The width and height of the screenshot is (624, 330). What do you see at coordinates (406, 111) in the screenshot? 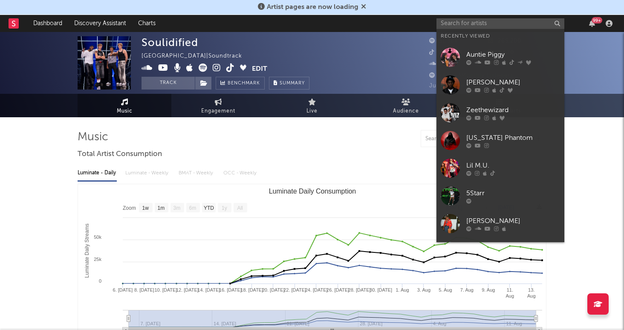
I see `span: Audience` at bounding box center [406, 111].